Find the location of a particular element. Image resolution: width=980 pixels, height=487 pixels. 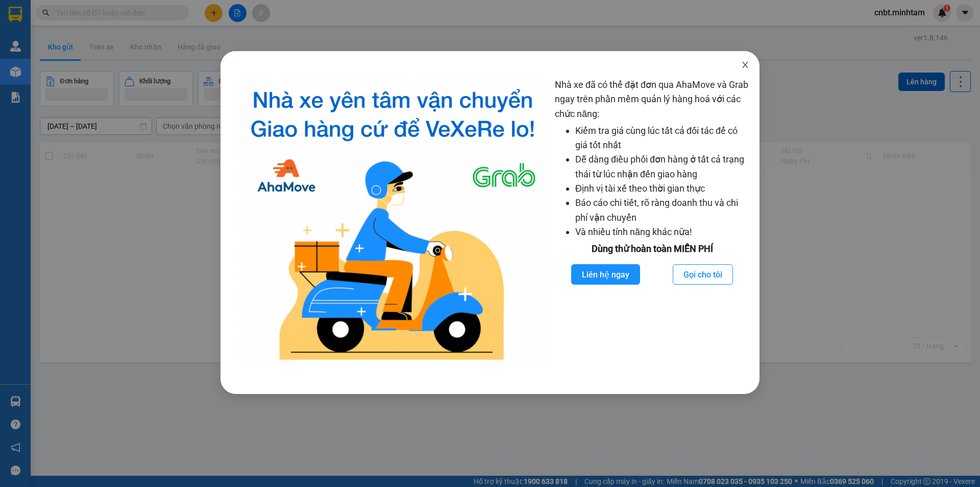

li: Dễ dàng điều phối đơn hàng ở tất cả trạng thái từ lúc nhận đến giao hàng is located at coordinates (662, 166).